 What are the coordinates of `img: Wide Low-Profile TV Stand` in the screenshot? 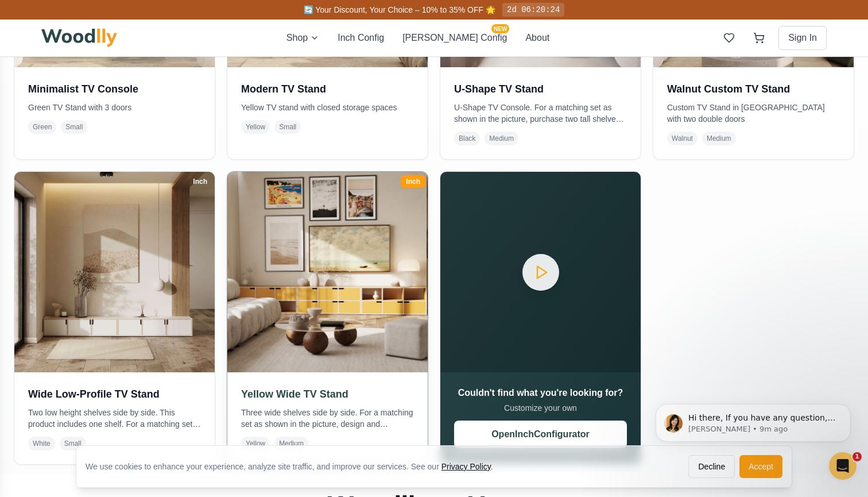 It's located at (114, 271).